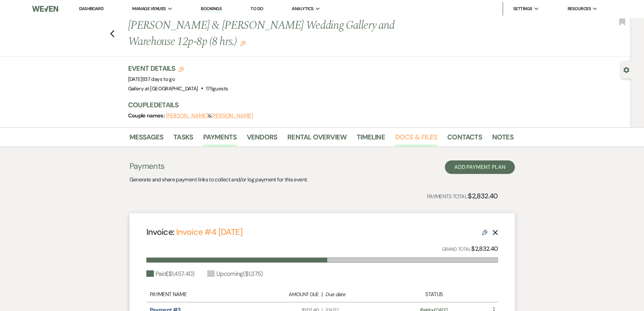 The height and width of the screenshot is (311, 644). Describe the element at coordinates (303, 9) in the screenshot. I see `span: Analytics` at that location.